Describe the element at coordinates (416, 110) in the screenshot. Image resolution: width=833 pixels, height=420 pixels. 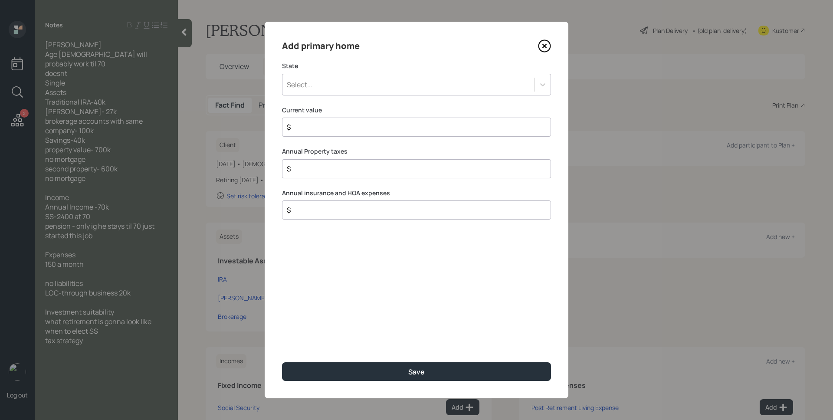
I see `label: Current value` at that location.